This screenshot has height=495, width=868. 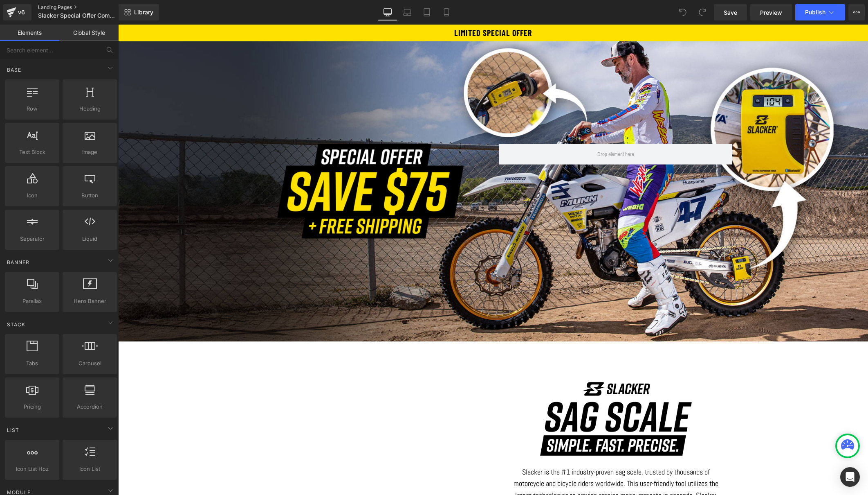 I want to click on span: Icon, so click(x=32, y=195).